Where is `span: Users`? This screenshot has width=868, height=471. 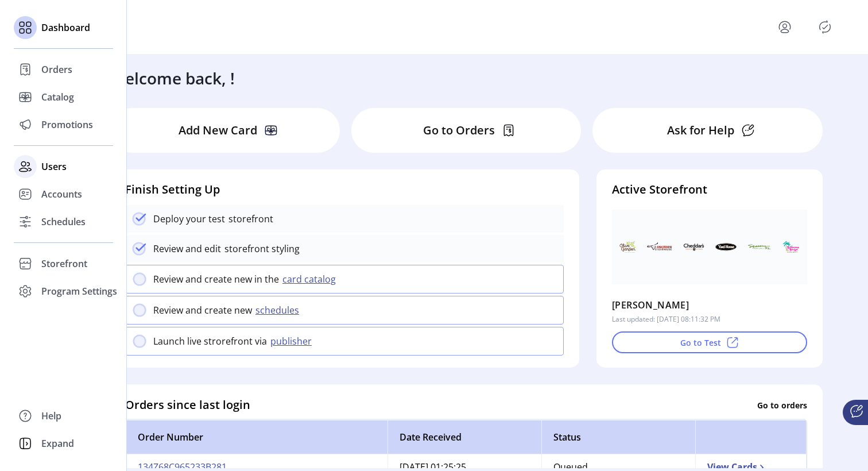 span: Users is located at coordinates (54, 167).